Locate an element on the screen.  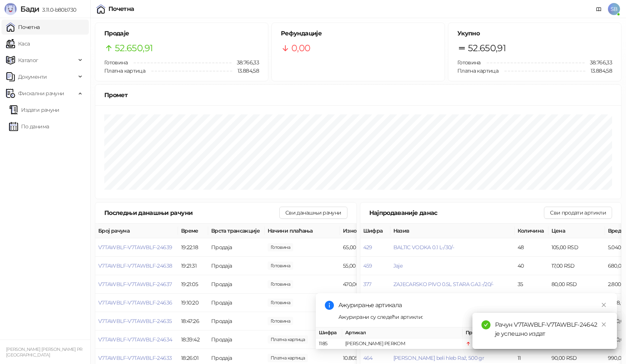
h5: Продаје is located at coordinates (181, 34).